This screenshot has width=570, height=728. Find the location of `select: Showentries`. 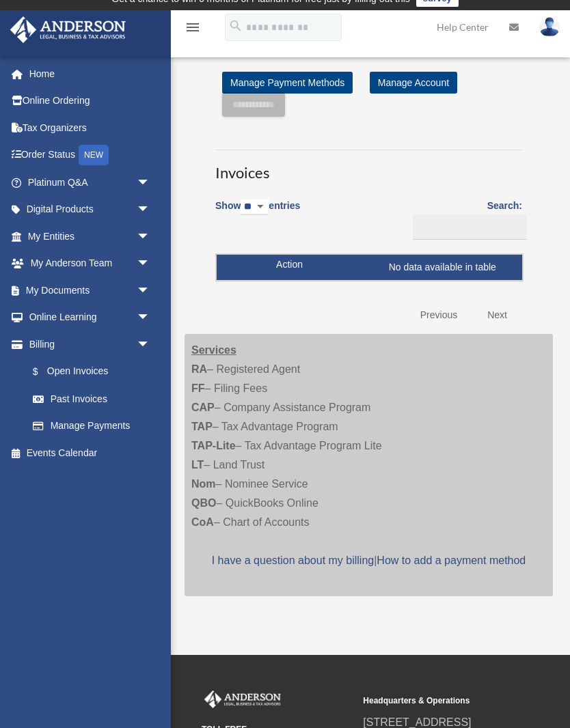

select: Showentries is located at coordinates (254, 207).